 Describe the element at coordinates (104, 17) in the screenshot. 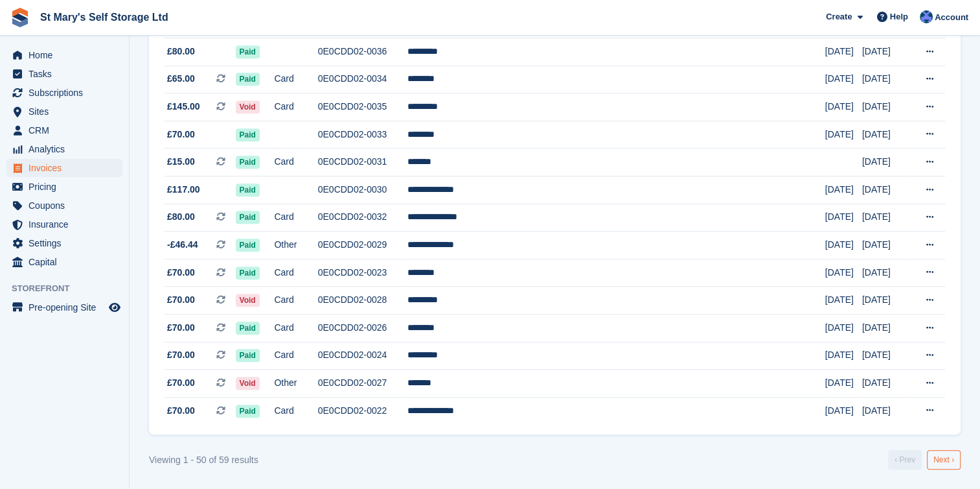

I see `a: St Mary's Self Storage Ltd` at that location.